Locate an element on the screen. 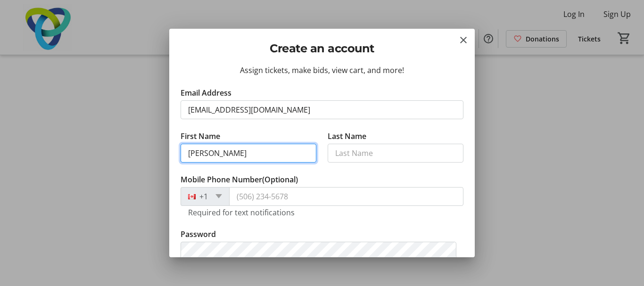 The height and width of the screenshot is (286, 644). h2: Create an account is located at coordinates (322, 49).